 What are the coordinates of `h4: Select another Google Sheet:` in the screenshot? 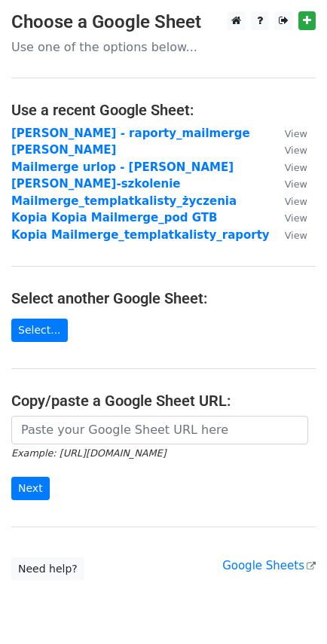 It's located at (164, 299).